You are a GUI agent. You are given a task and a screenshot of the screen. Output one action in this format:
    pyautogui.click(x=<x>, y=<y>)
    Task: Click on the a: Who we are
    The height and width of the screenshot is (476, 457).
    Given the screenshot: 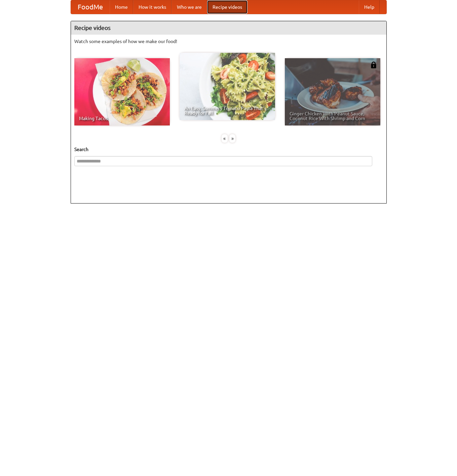 What is the action you would take?
    pyautogui.click(x=189, y=7)
    